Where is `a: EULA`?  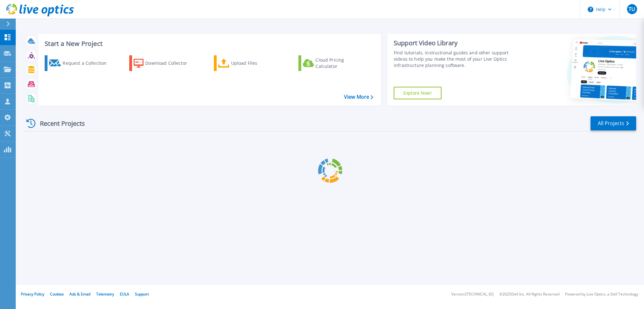
a: EULA is located at coordinates (125, 294).